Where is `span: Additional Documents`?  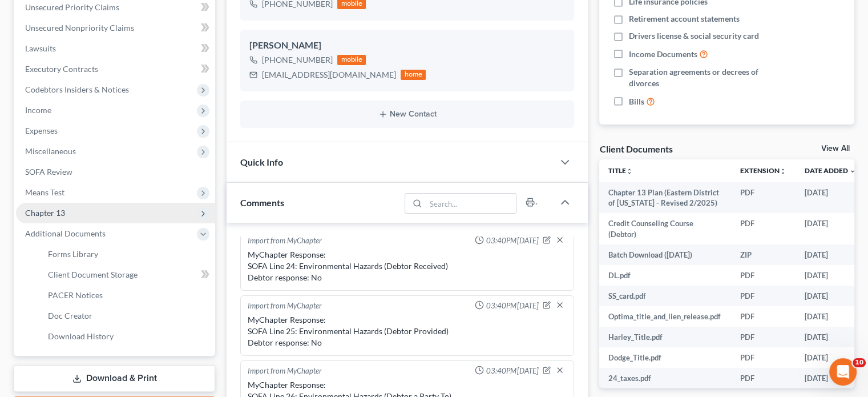 span: Additional Documents is located at coordinates (65, 233).